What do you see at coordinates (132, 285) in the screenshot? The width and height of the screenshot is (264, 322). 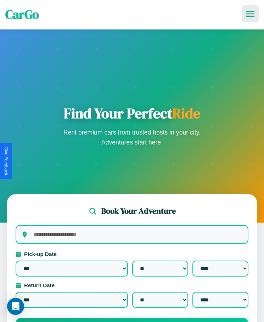 I see `label: Return Date` at bounding box center [132, 285].